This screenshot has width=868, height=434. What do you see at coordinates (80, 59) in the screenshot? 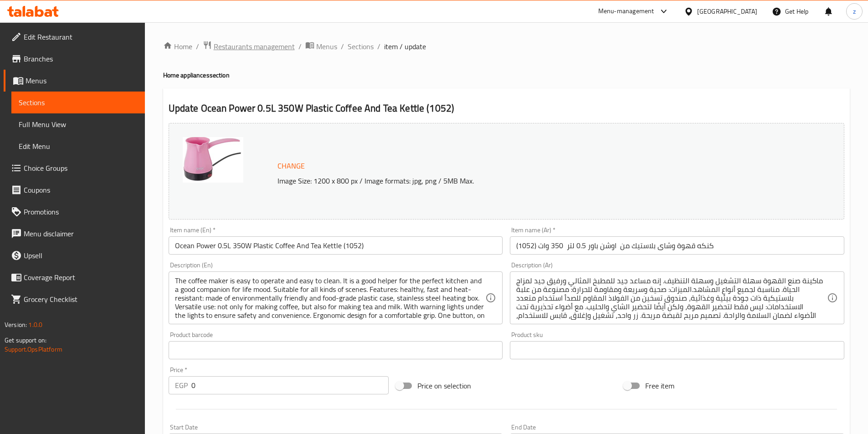
I see `span: Branches` at bounding box center [80, 59].